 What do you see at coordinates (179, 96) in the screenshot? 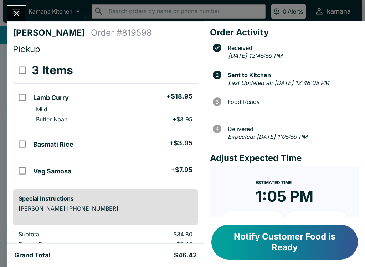
I see `h5: + $18.95` at bounding box center [179, 96].